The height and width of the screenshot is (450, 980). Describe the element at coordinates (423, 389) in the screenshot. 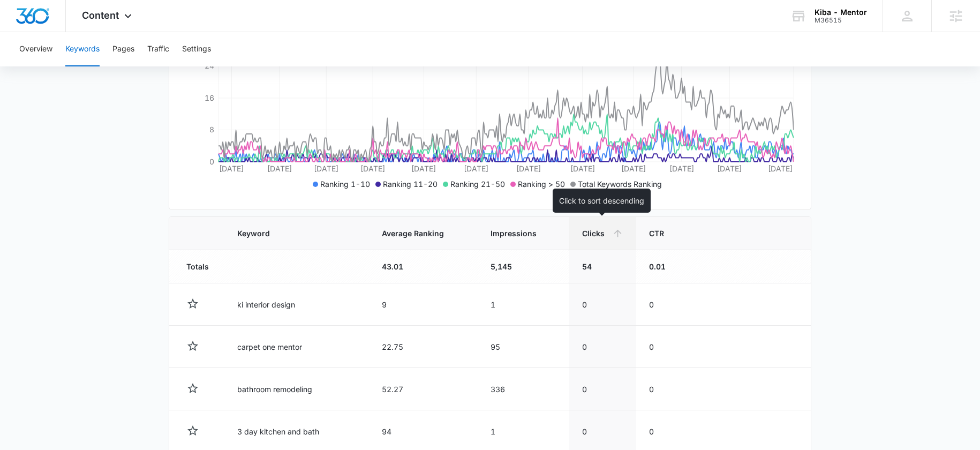

I see `td: 52.27` at that location.